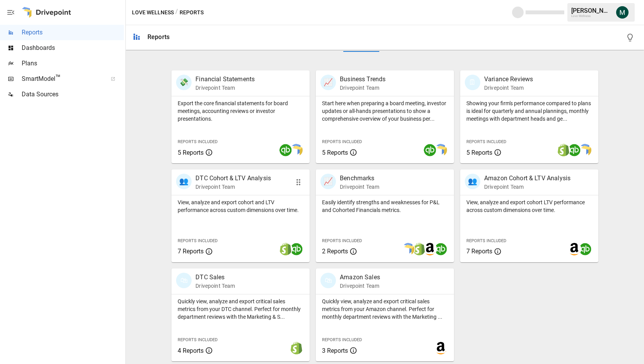 The image size is (644, 364). I want to click on div: Love Wellness, so click(591, 16).